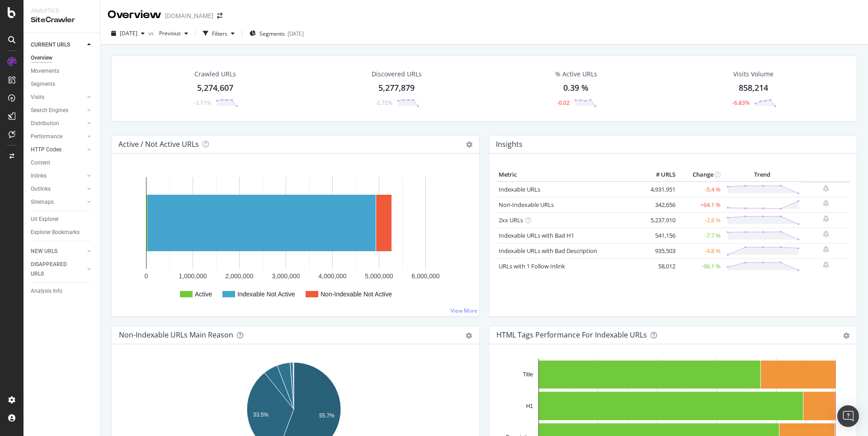 Image resolution: width=868 pixels, height=436 pixels. I want to click on a: Indexable URLs with Bad Description, so click(548, 251).